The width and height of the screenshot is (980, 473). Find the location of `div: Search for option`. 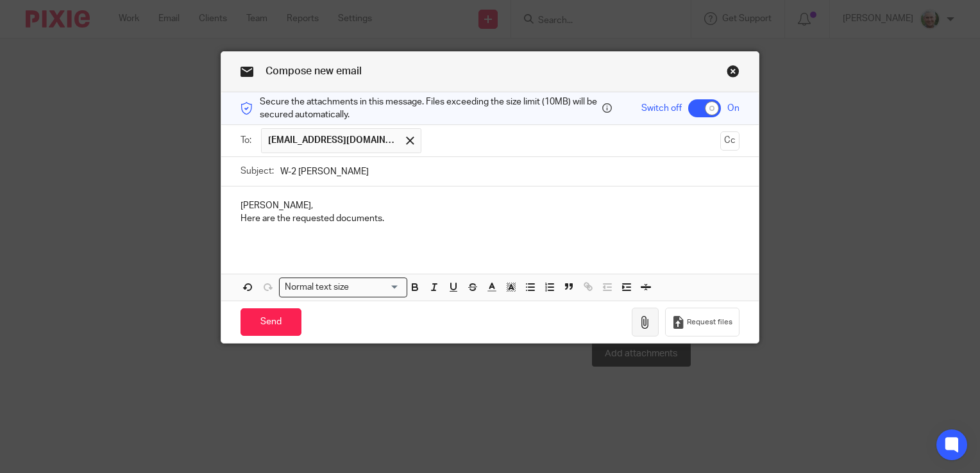

div: Search for option is located at coordinates (343, 287).